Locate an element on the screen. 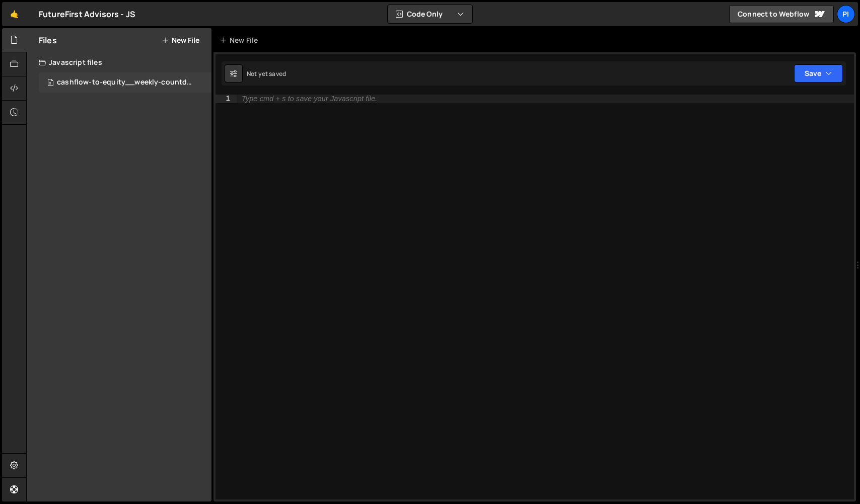 This screenshot has width=860, height=504. a: Pi is located at coordinates (846, 14).